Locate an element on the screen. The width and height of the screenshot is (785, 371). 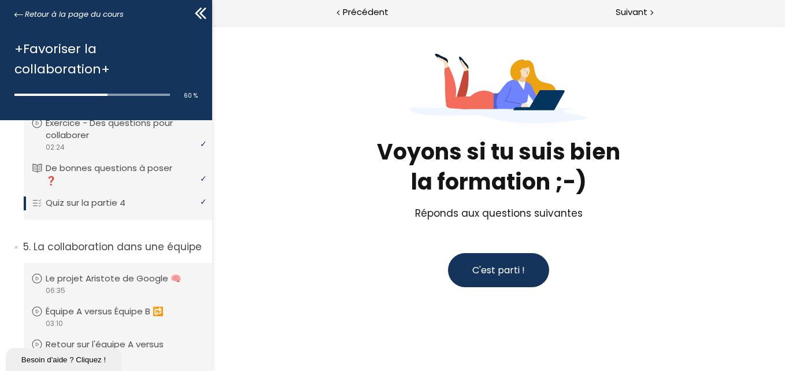
span: 02:24 is located at coordinates (55, 147).